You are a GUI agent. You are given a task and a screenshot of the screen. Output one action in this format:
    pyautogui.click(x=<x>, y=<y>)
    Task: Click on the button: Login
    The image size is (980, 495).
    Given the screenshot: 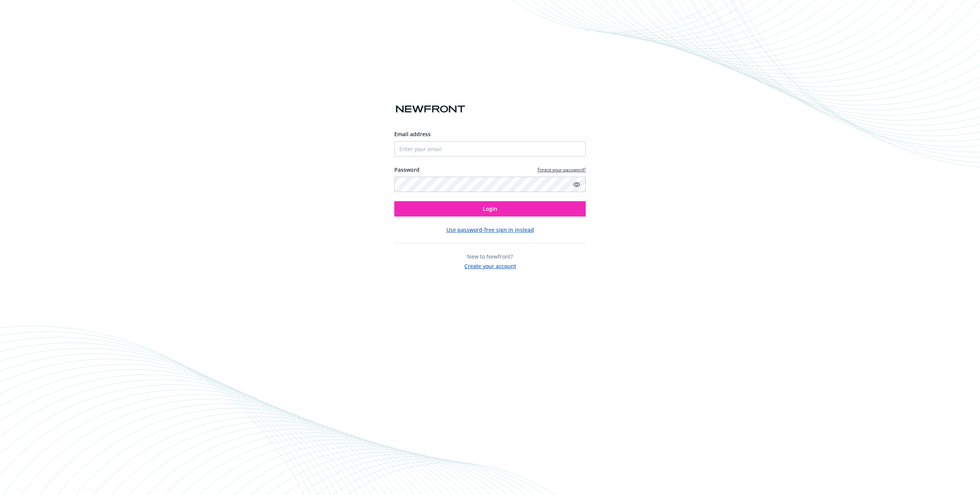 What is the action you would take?
    pyautogui.click(x=490, y=209)
    